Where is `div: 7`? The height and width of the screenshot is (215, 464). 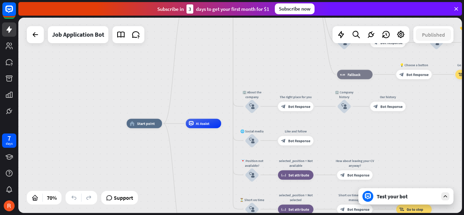
div: 7 is located at coordinates (9, 138).